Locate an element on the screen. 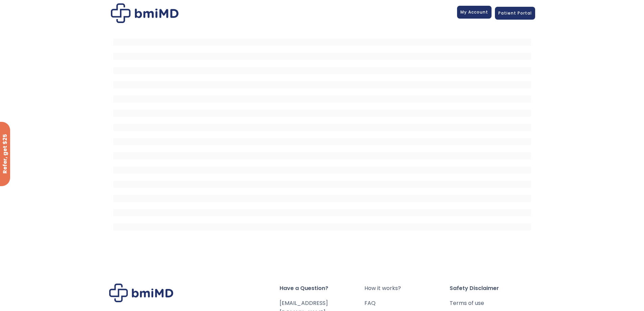 The height and width of the screenshot is (311, 644). a: Patient Portal is located at coordinates (515, 13).